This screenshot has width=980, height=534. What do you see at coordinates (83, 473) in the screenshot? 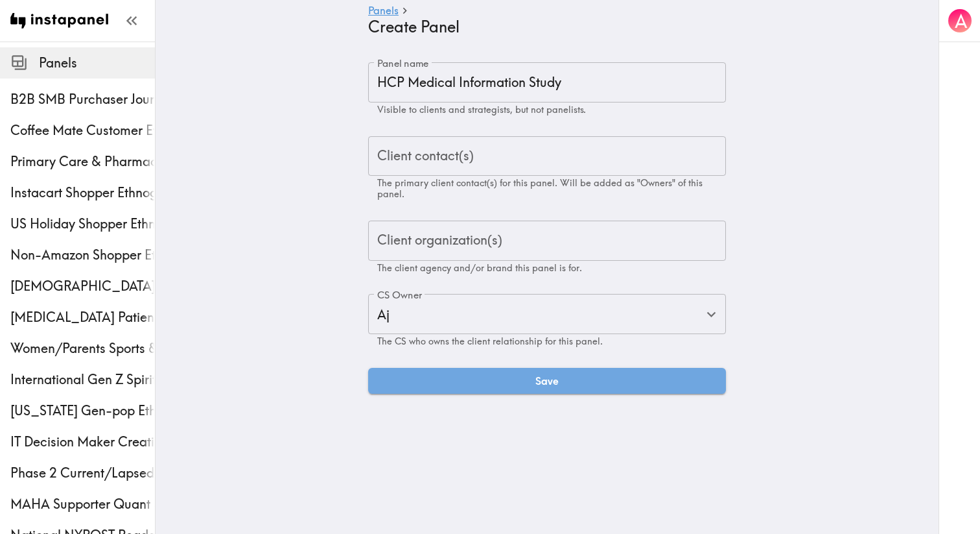
I see `div: Phase 2 Current/Lapsed Instacart User Shop-along` at bounding box center [83, 473].